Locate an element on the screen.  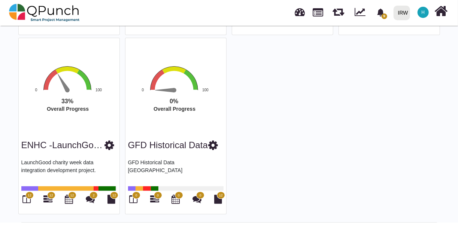
a: 12 is located at coordinates (48, 201).